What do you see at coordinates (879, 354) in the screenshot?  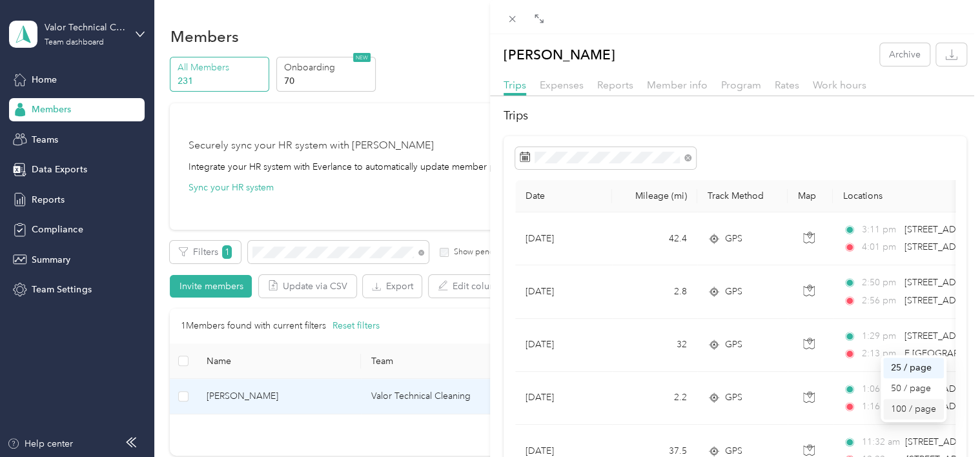 I see `span: 2:13 pm` at bounding box center [879, 354].